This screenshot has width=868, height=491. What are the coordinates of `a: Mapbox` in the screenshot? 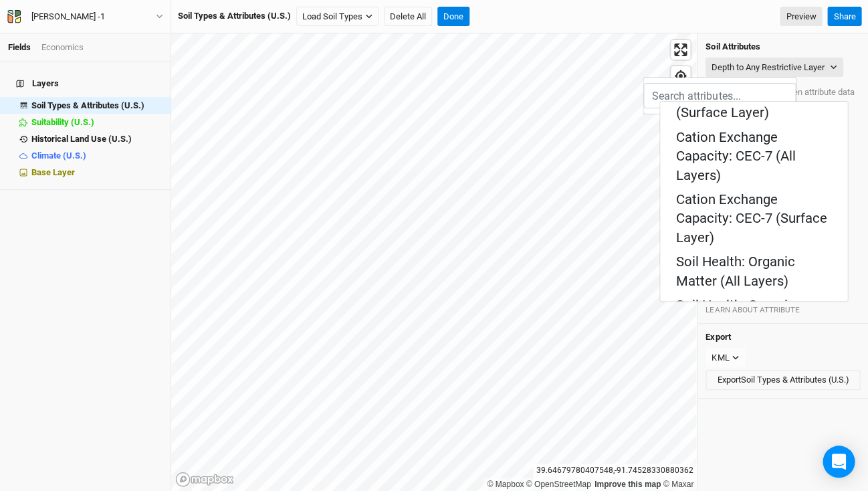 It's located at (505, 484).